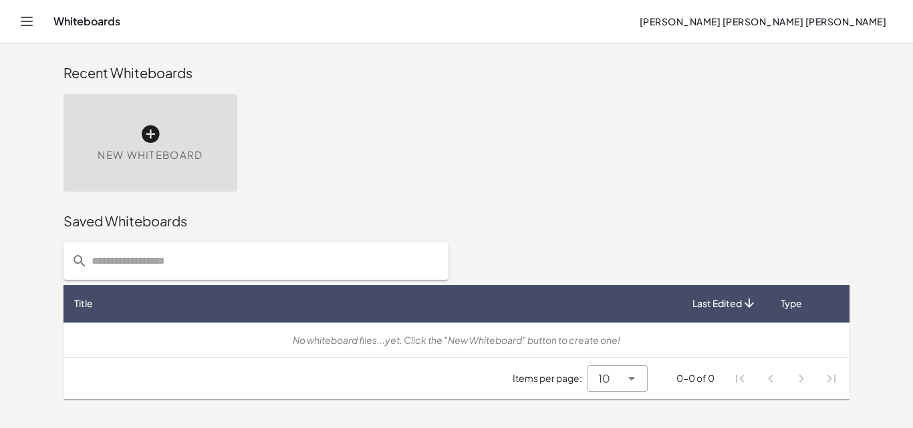 The image size is (913, 428). What do you see at coordinates (456, 340) in the screenshot?
I see `div: No whiteboard files...yet. Click the "New Whiteboard" button to create one!` at bounding box center [456, 340].